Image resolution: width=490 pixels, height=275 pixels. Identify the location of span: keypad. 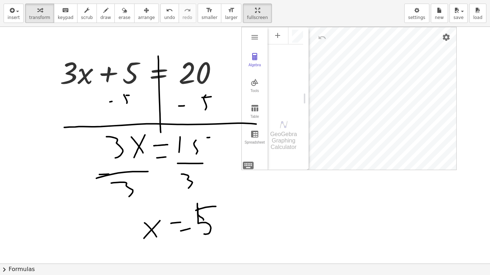
(66, 18).